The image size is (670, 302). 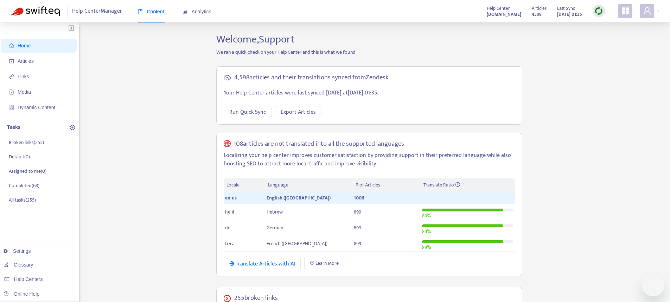 What do you see at coordinates (227, 299) in the screenshot?
I see `span: close-circle` at bounding box center [227, 299].